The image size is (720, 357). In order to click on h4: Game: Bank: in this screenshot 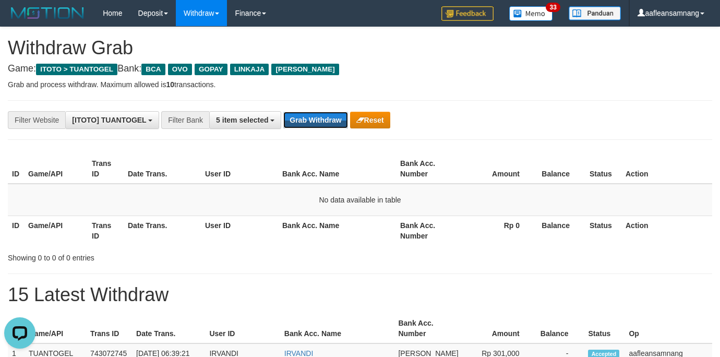, I will do `click(360, 69)`.